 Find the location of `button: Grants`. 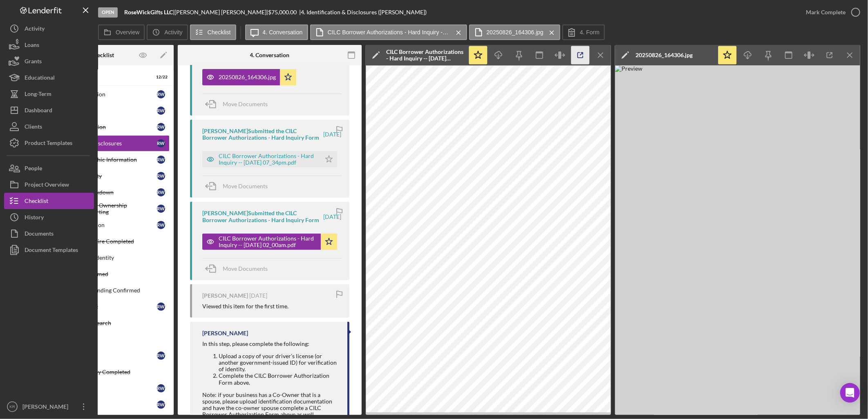

button: Grants is located at coordinates (49, 61).